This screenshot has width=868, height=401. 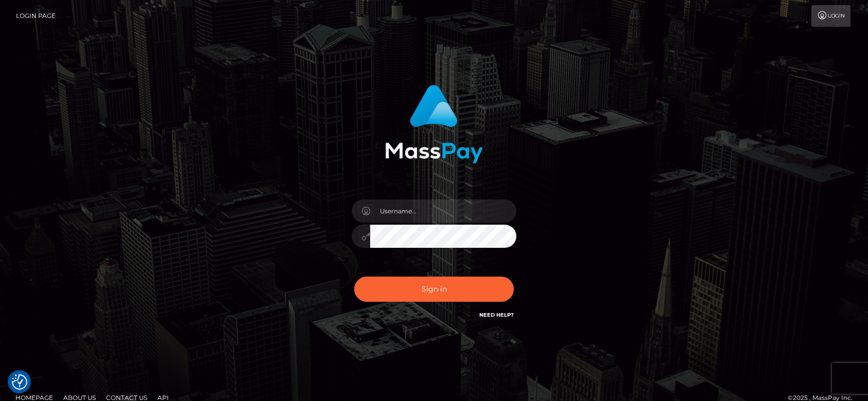 I want to click on a: Login Page, so click(x=36, y=16).